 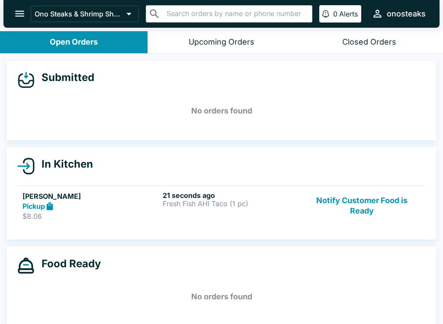 I want to click on p: Alerts, so click(x=349, y=14).